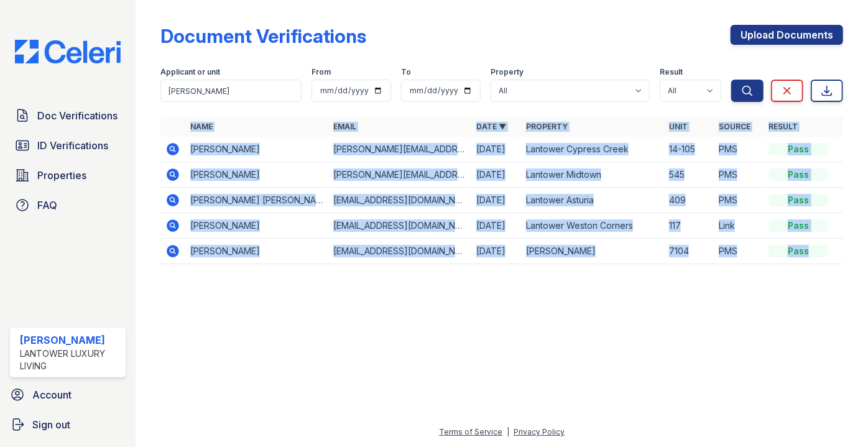  Describe the element at coordinates (539, 431) in the screenshot. I see `a: Privacy Policy` at that location.